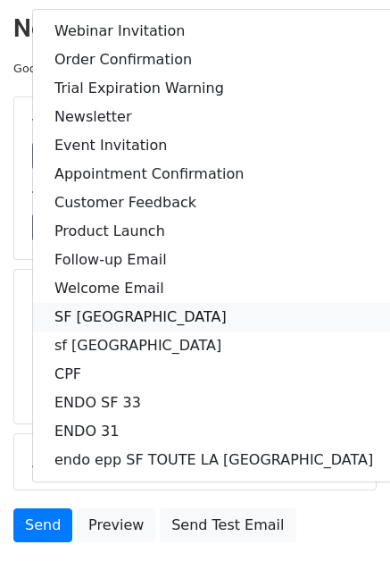  I want to click on h2: New Campaign, so click(195, 29).